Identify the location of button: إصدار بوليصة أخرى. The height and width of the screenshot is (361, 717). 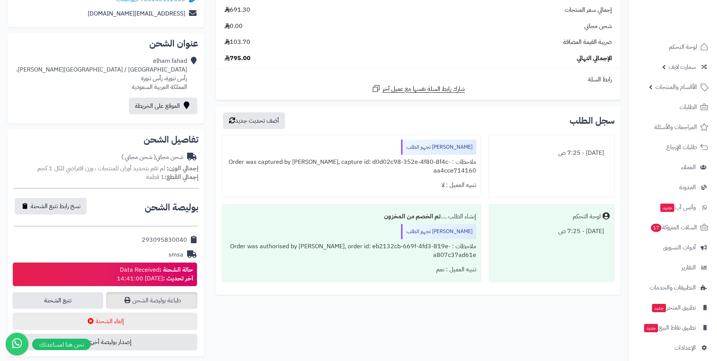
(105, 342).